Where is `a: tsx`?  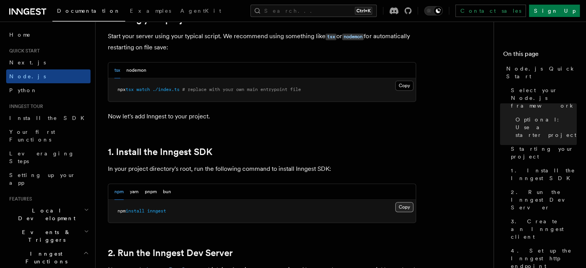
a: tsx is located at coordinates (331, 36).